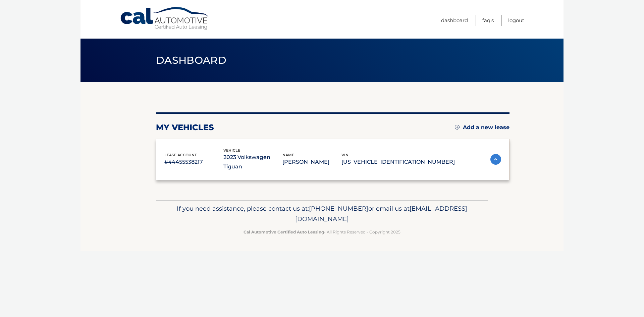 Image resolution: width=644 pixels, height=317 pixels. I want to click on p: 2023 Volkswagen Tiguan, so click(253, 162).